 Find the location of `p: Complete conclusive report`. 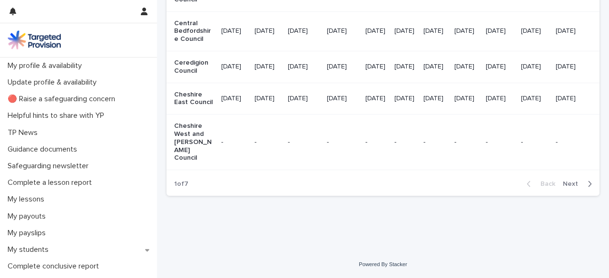

p: Complete conclusive report is located at coordinates (55, 266).